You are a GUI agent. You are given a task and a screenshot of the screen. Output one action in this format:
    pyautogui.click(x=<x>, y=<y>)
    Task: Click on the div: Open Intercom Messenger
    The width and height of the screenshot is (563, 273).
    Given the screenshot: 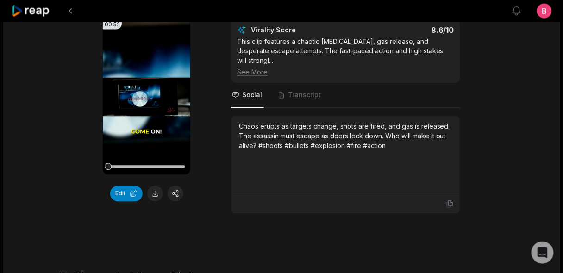 What is the action you would take?
    pyautogui.click(x=542, y=253)
    